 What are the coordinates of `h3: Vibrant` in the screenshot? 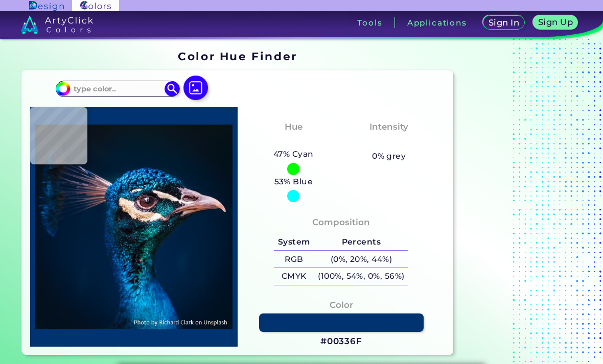 It's located at (389, 142).